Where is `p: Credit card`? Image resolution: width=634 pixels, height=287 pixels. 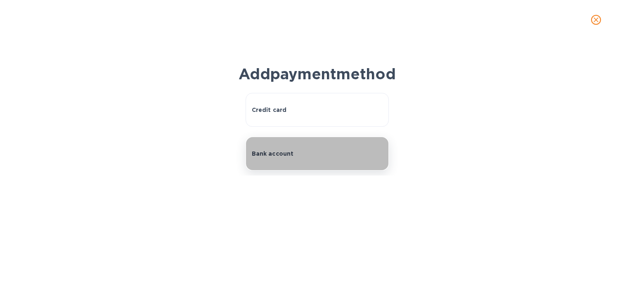 p: Credit card is located at coordinates (269, 110).